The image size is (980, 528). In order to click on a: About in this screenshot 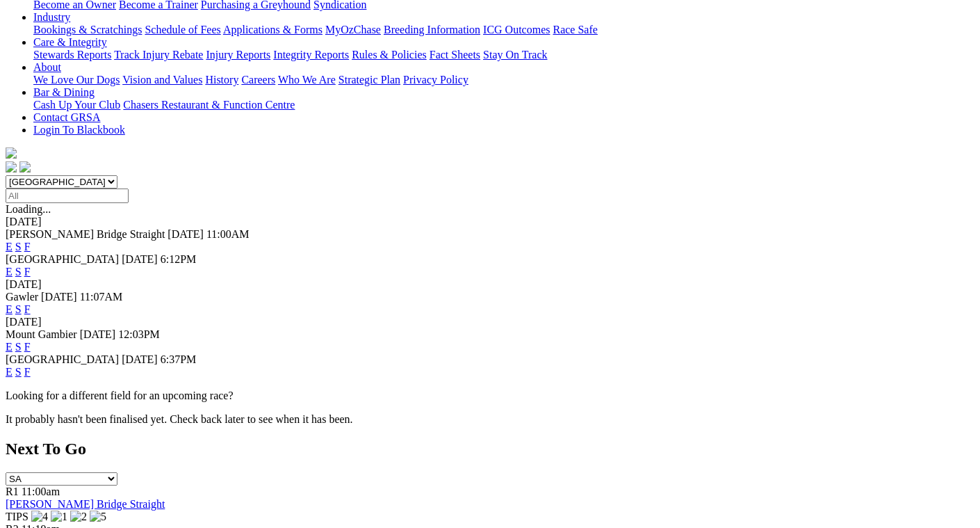, I will do `click(47, 67)`.